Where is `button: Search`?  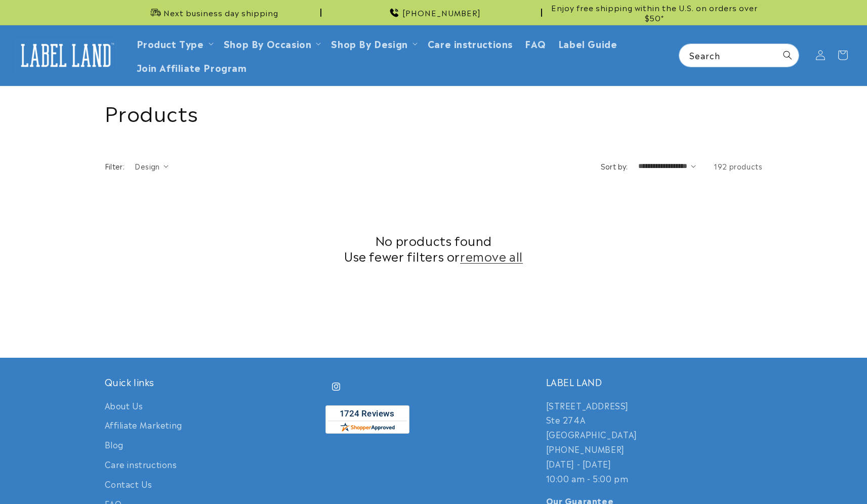
button: Search is located at coordinates (787, 55).